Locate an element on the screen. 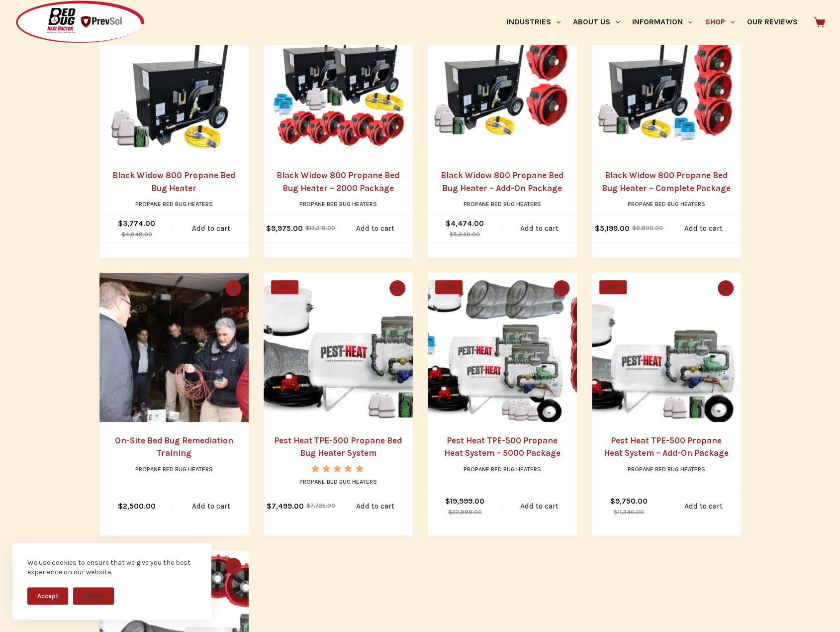 The height and width of the screenshot is (632, 840). a: Black Widow 800 Propane Bed Bug Heater - Complete Package is located at coordinates (666, 83).